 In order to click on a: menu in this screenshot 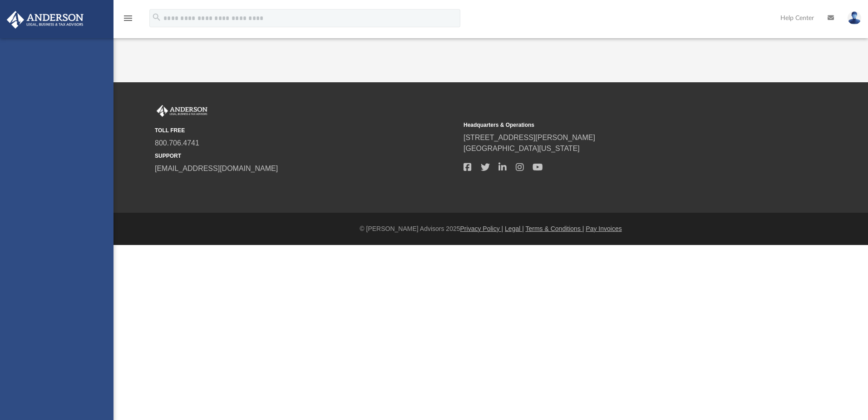, I will do `click(128, 21)`.